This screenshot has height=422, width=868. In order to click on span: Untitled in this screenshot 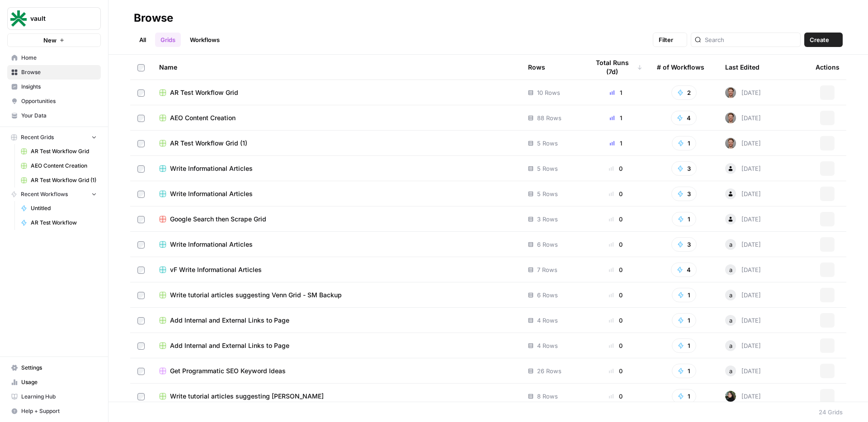, I will do `click(64, 209)`.